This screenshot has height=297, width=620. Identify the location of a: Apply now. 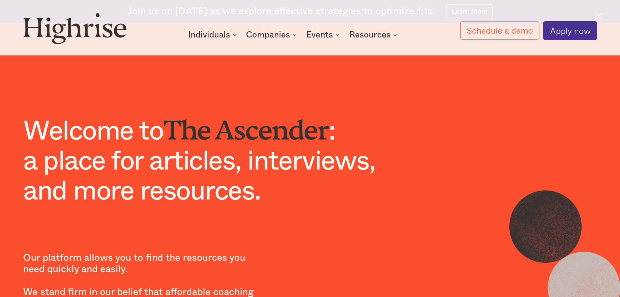
(570, 31).